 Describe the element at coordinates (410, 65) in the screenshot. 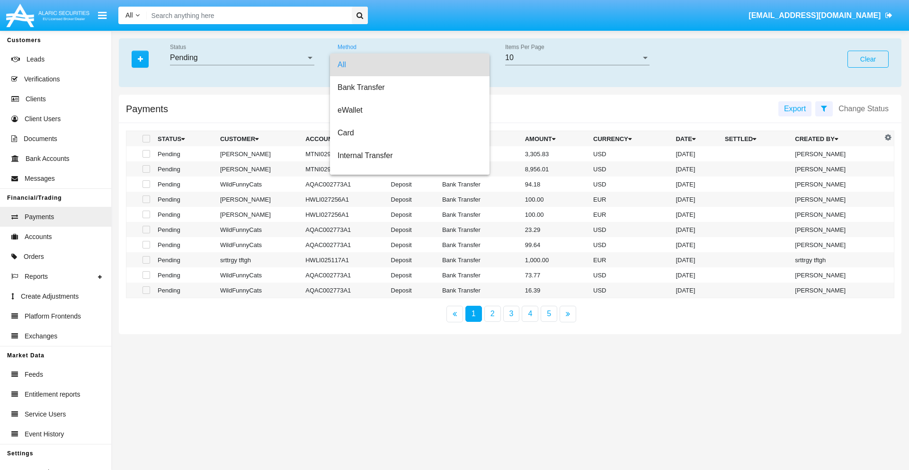

I see `span: All` at that location.